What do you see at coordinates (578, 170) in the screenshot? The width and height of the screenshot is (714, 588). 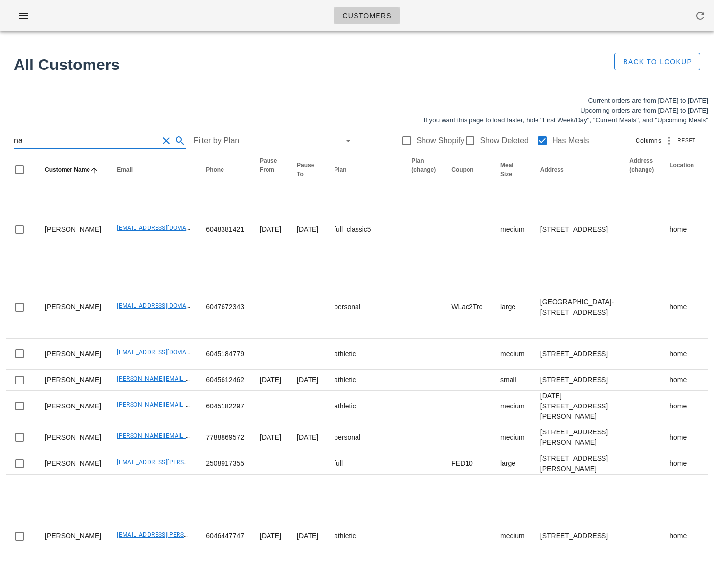 I see `th: Address: Not sorted. Activate to sort ascending.` at bounding box center [578, 170].